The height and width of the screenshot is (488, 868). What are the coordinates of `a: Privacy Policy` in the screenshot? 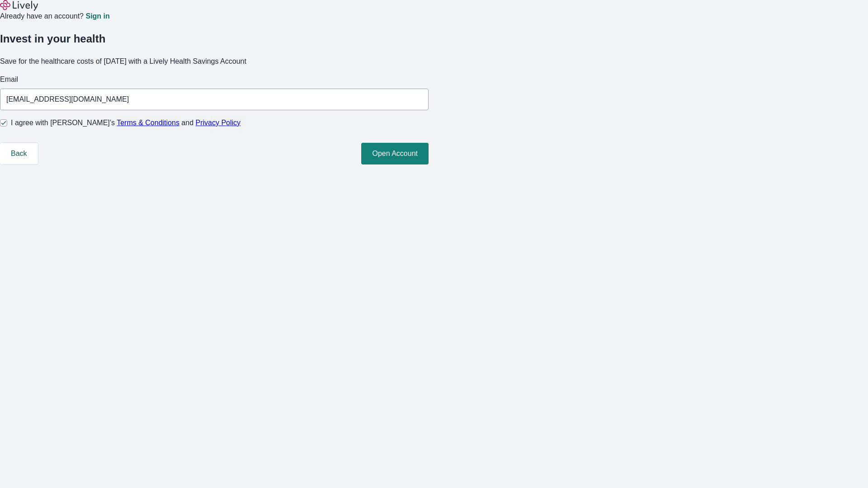 It's located at (218, 122).